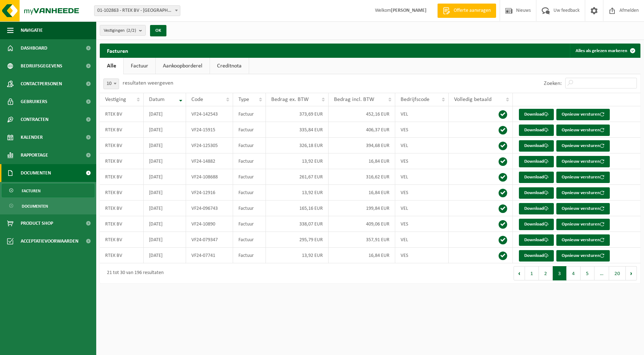 This screenshot has width=644, height=355. What do you see at coordinates (210, 146) in the screenshot?
I see `td: VF24-125305` at bounding box center [210, 146].